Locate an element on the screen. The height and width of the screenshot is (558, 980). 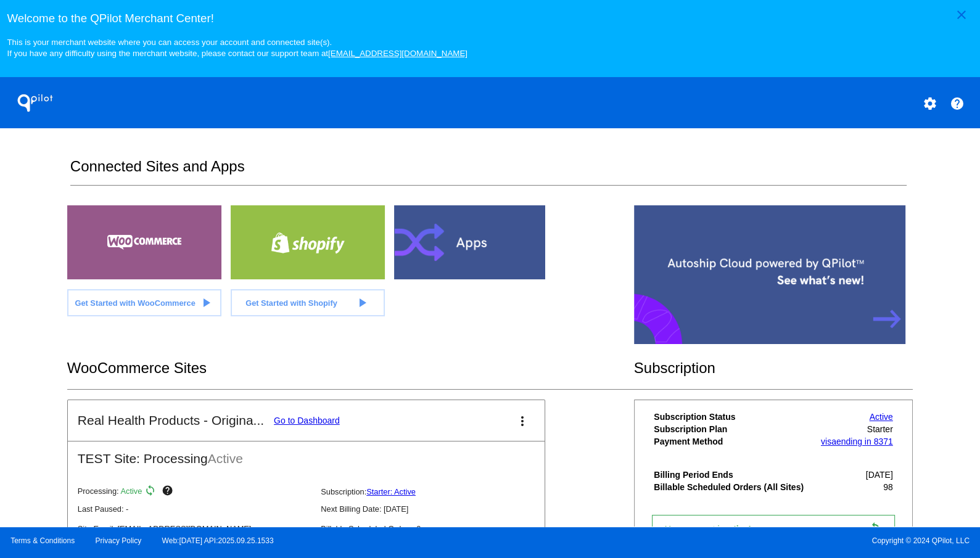
mat-icon: more_vert is located at coordinates (523, 421).